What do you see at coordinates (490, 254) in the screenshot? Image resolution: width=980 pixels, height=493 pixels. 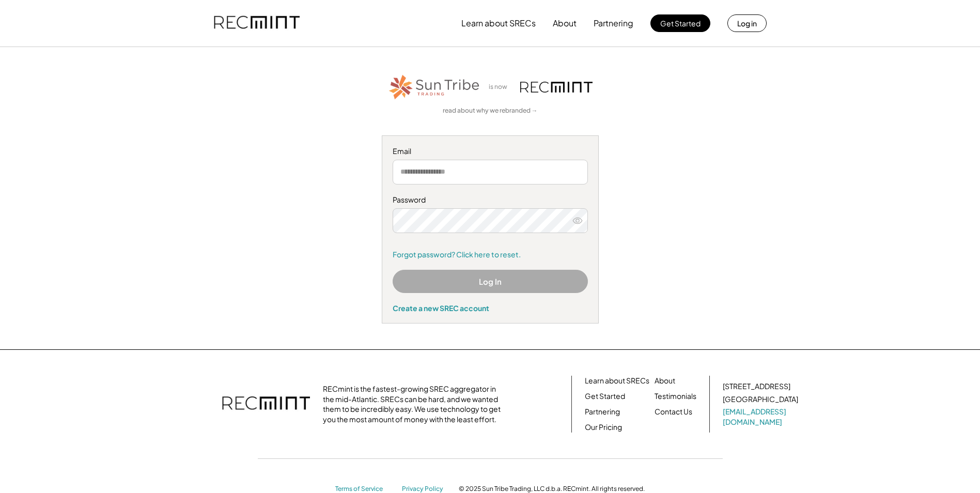 I see `a: Forgot password? Click here to reset.` at bounding box center [490, 254].